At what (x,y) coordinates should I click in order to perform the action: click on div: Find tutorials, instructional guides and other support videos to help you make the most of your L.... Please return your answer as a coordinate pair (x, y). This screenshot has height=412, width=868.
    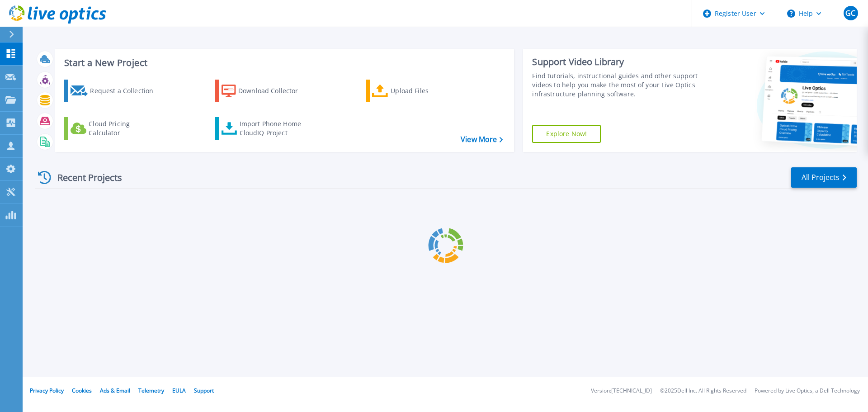
    Looking at the image, I should click on (617, 85).